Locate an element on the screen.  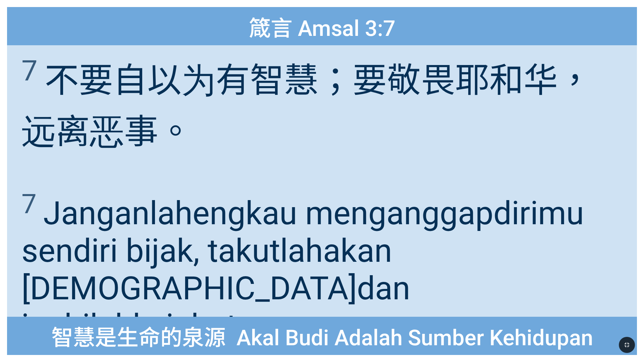
wh408: engkau menganggap is located at coordinates (302, 269).